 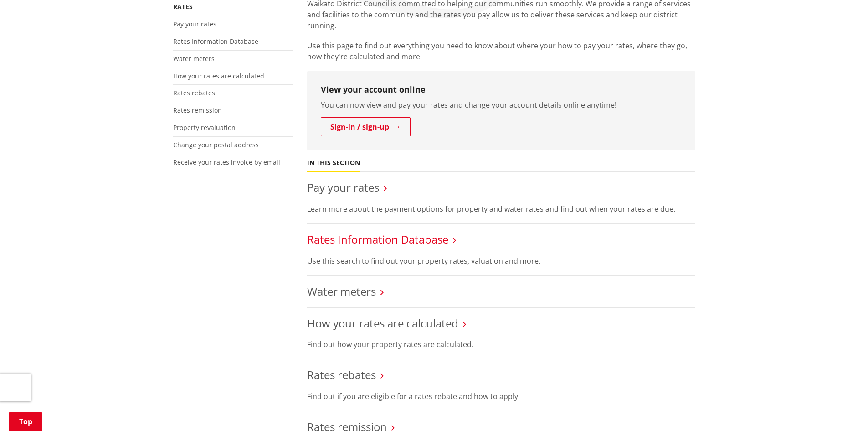 I want to click on a: Sign-in / sign-up, so click(x=365, y=127).